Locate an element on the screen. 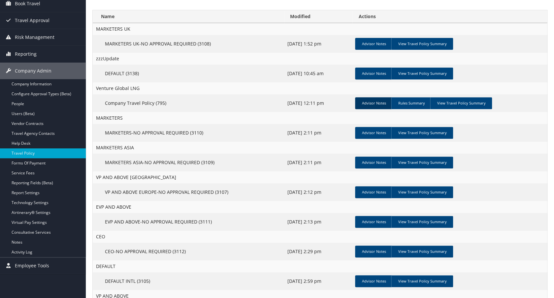 The image size is (554, 298). span: Travel Approval is located at coordinates (32, 20).